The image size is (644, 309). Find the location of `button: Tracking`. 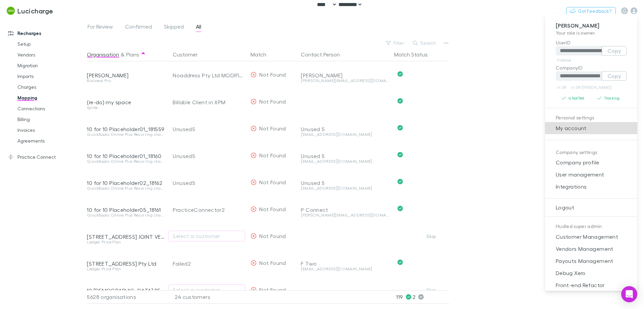

button: Tracking is located at coordinates (609, 98).